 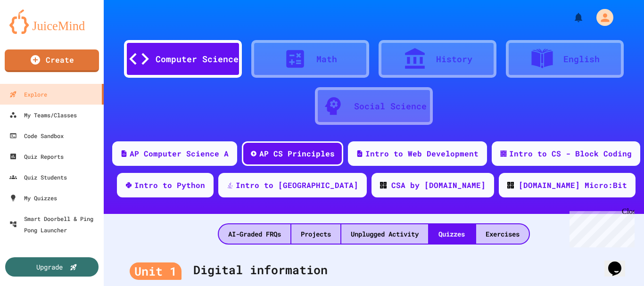 What do you see at coordinates (28, 94) in the screenshot?
I see `div: Explore` at bounding box center [28, 94].